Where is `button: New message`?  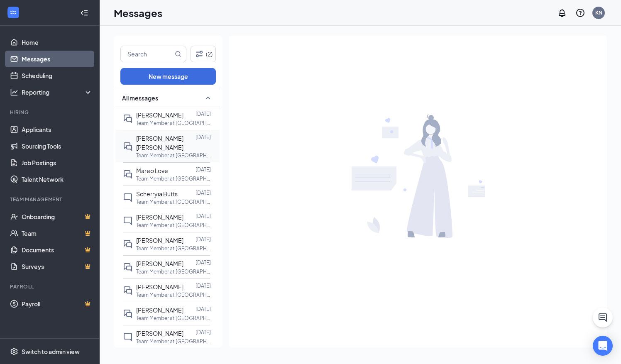 button: New message is located at coordinates (168, 76).